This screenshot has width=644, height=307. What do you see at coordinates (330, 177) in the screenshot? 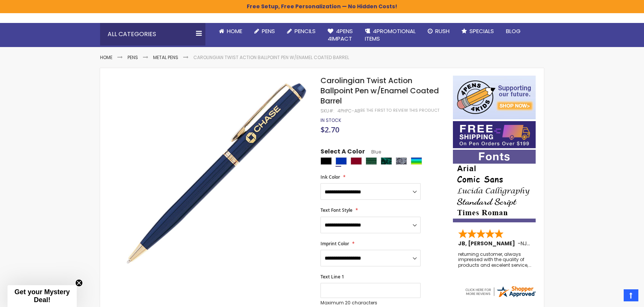
I see `span: Ink Color` at bounding box center [330, 177].